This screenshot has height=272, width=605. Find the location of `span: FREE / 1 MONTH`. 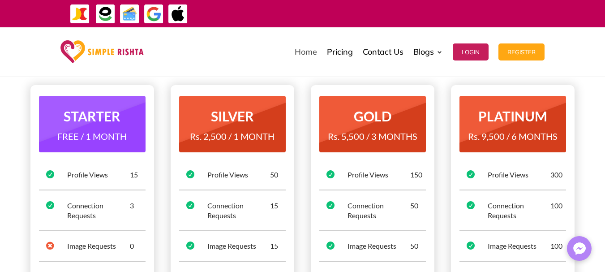

span: FREE / 1 MONTH is located at coordinates (92, 136).